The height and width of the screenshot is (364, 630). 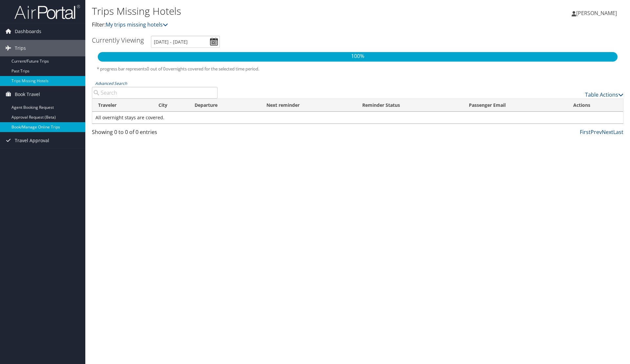 What do you see at coordinates (155, 134) in the screenshot?
I see `div: Showing 0 to 0 of 0 entries` at bounding box center [155, 134].